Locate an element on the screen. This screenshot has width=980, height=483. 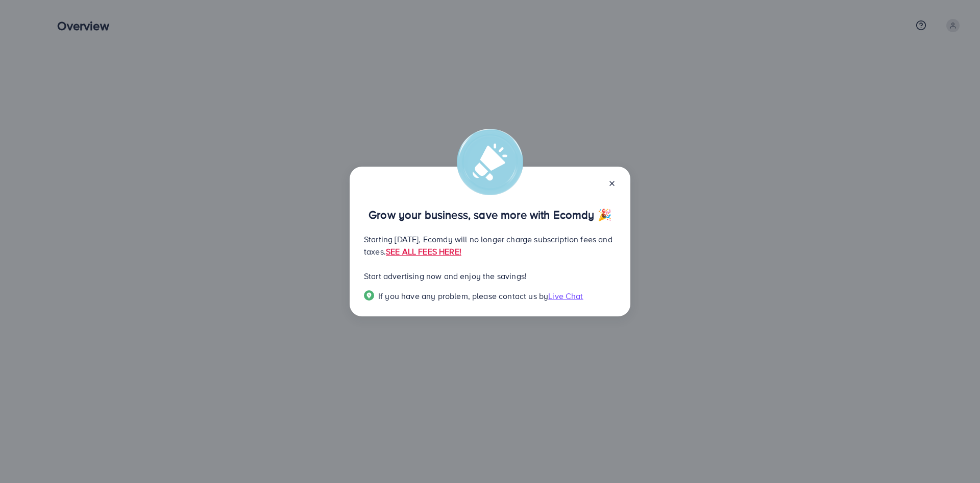
a: SEE ALL FEES HERE! is located at coordinates (424, 252).